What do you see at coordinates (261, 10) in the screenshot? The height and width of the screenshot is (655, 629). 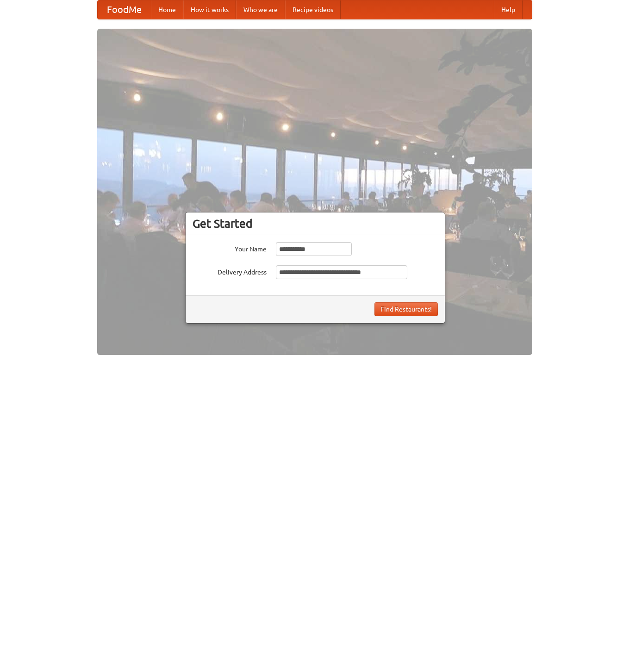 I see `a: Who we are` at bounding box center [261, 10].